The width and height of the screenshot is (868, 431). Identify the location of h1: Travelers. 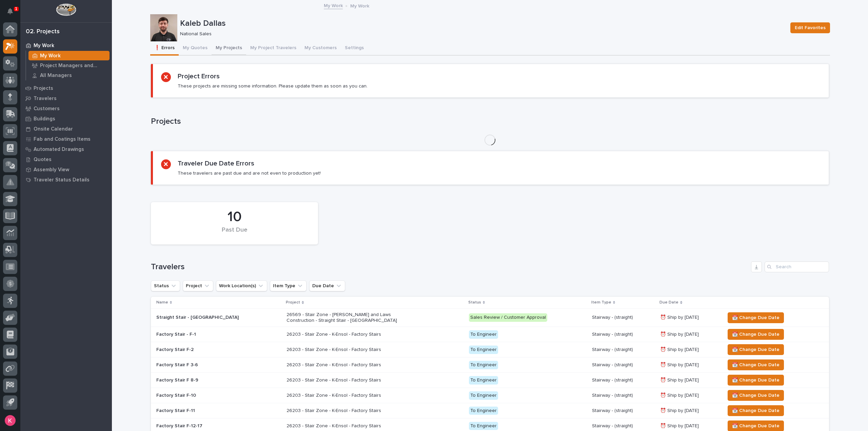
(450, 267).